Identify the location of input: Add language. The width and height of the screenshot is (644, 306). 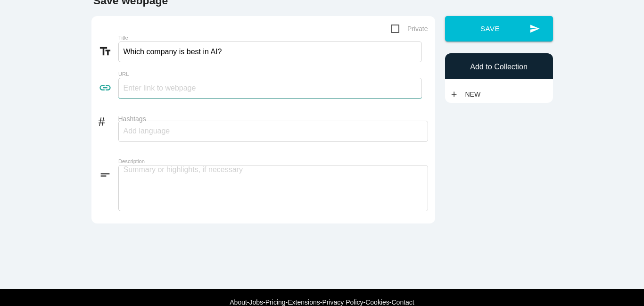
(151, 131).